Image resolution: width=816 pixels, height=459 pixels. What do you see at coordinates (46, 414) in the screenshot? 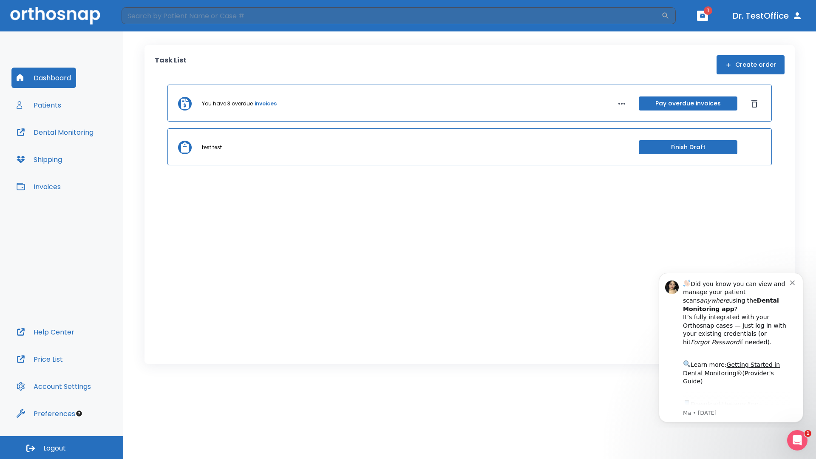
I see `button: Preferences` at bounding box center [46, 414].